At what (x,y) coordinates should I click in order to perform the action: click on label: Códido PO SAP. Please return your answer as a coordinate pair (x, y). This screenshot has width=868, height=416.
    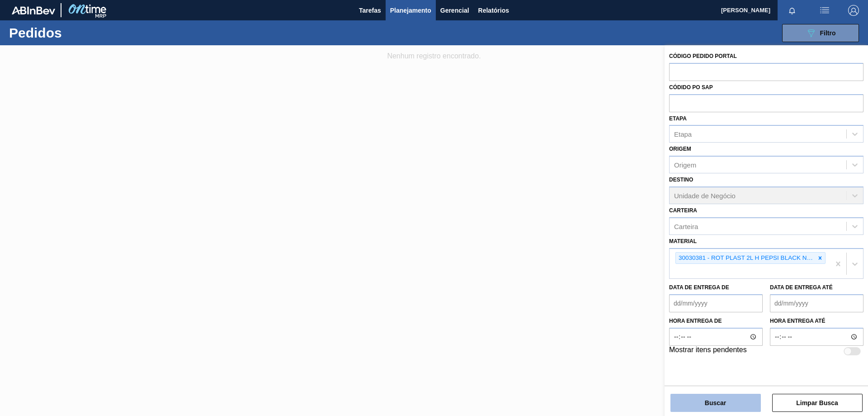
    Looking at the image, I should click on (691, 87).